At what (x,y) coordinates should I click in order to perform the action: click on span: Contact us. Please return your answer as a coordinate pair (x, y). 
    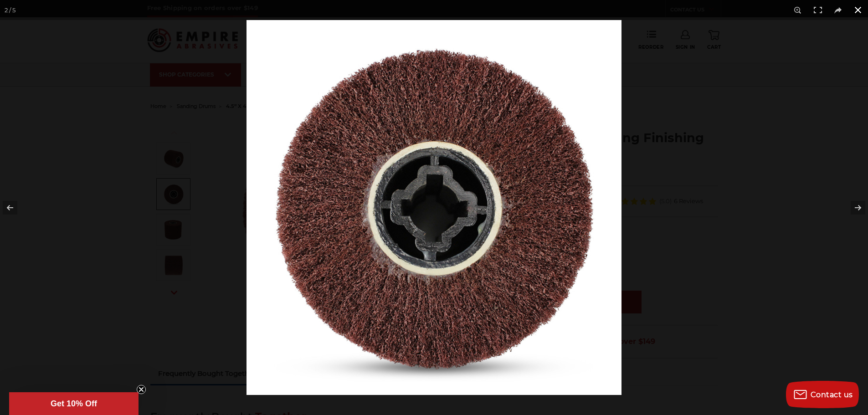
    Looking at the image, I should click on (831, 395).